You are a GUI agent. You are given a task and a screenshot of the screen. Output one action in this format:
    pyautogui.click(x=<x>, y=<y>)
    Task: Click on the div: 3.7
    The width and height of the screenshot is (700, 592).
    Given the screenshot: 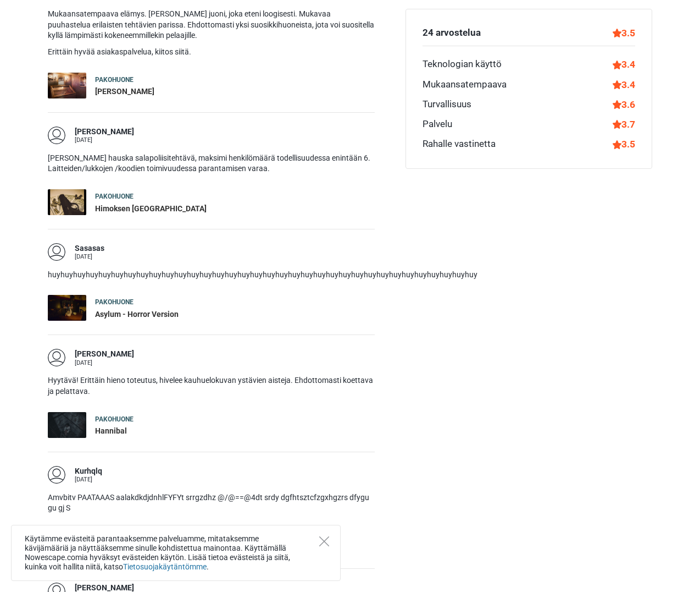 What is the action you would take?
    pyautogui.click(x=624, y=124)
    